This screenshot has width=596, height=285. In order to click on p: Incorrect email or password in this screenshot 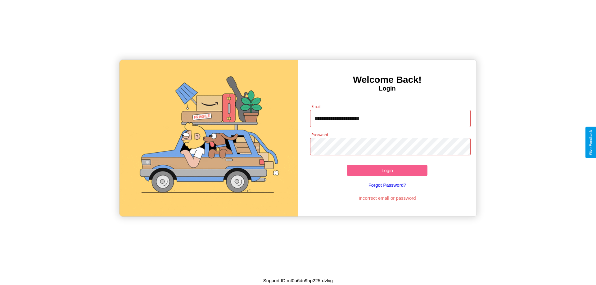, I will do `click(387, 198)`.